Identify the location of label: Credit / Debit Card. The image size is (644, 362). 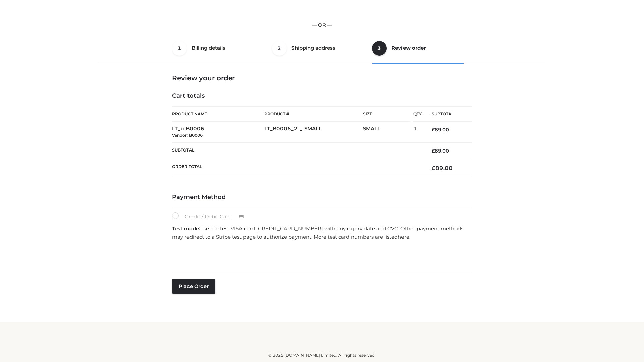
(211, 217).